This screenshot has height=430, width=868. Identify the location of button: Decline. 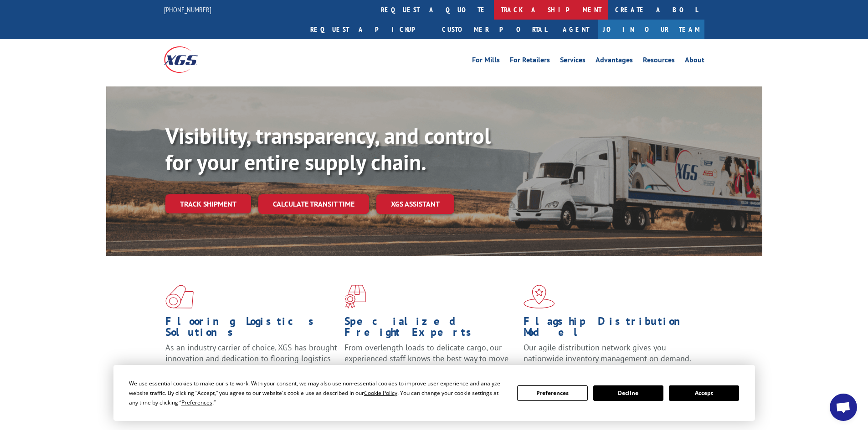
(628, 393).